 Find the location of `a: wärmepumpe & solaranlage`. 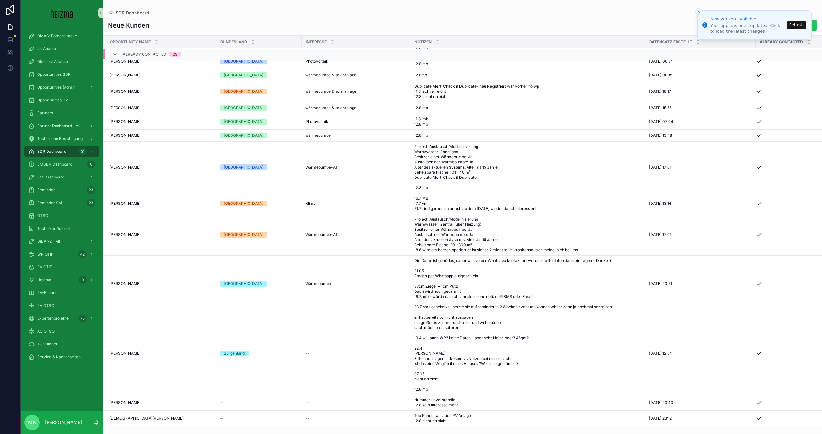

a: wärmepumpe & solaranlage is located at coordinates (356, 92).